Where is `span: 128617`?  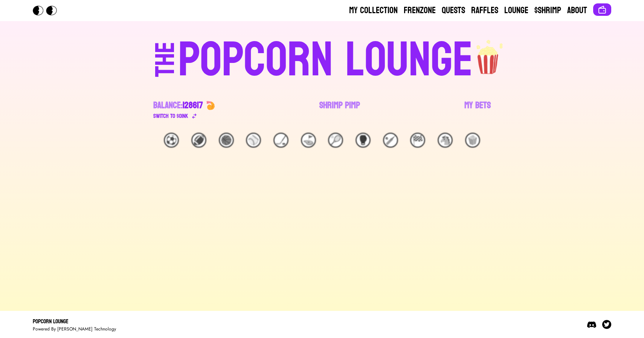
span: 128617 is located at coordinates (193, 105).